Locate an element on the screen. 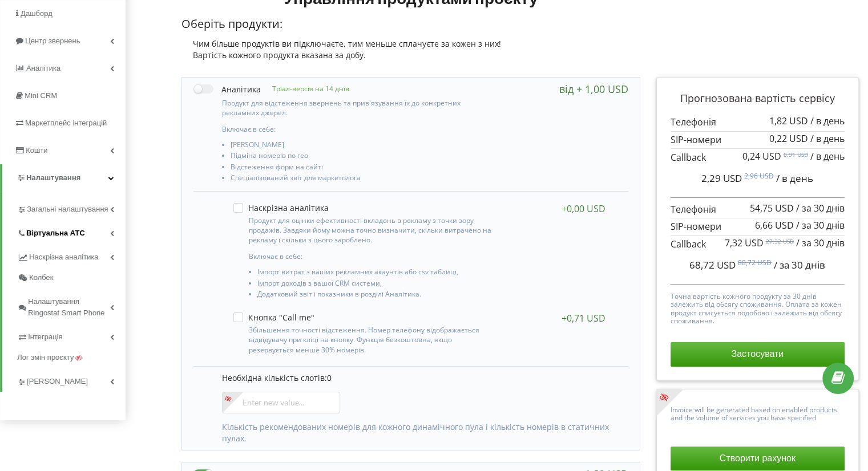 The height and width of the screenshot is (471, 868). p: Кількість рекомендованих номерів для кожного динамічного пула і кількість номерів в статичних пулах. is located at coordinates (419, 432).